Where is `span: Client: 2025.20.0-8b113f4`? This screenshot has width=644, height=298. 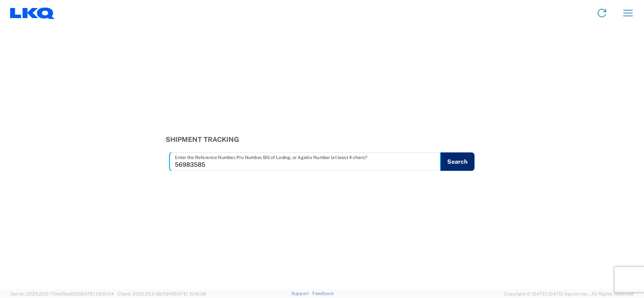 span: Client: 2025.20.0-8b113f4 is located at coordinates (162, 294).